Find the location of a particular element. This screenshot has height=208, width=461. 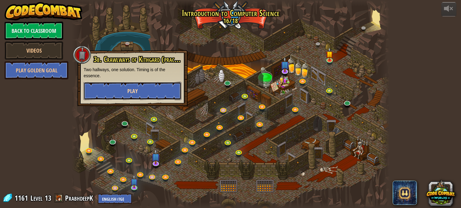

p: Two hallways, one solution. Timing is of the essence. is located at coordinates (133, 73).